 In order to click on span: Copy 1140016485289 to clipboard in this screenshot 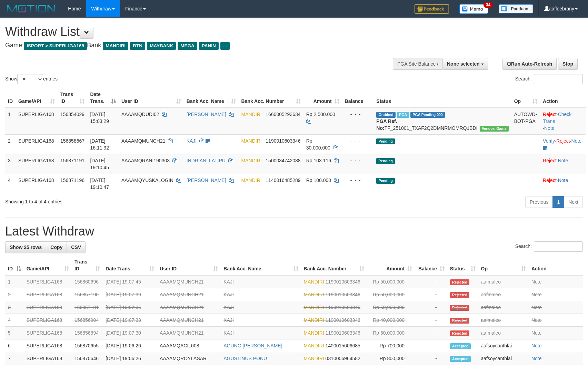, I will do `click(283, 180)`.